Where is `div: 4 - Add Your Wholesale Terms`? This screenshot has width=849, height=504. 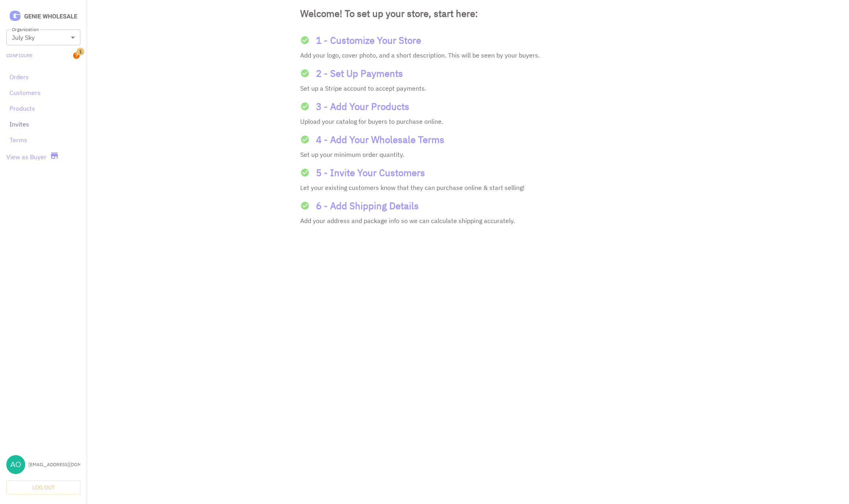 div: 4 - Add Your Wholesale Terms is located at coordinates (468, 140).